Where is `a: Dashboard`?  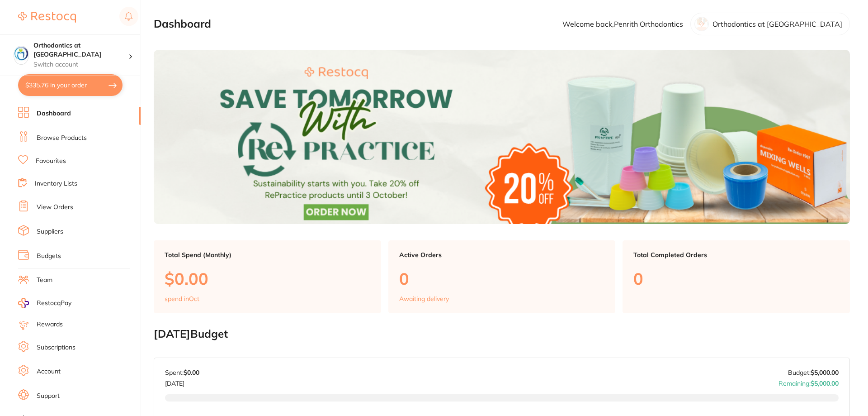
a: Dashboard is located at coordinates (54, 114).